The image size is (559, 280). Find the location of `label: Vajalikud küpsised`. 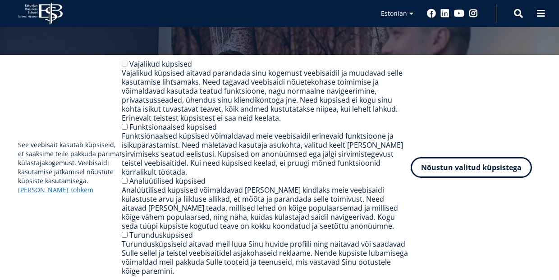

label: Vajalikud küpsised is located at coordinates (160, 64).